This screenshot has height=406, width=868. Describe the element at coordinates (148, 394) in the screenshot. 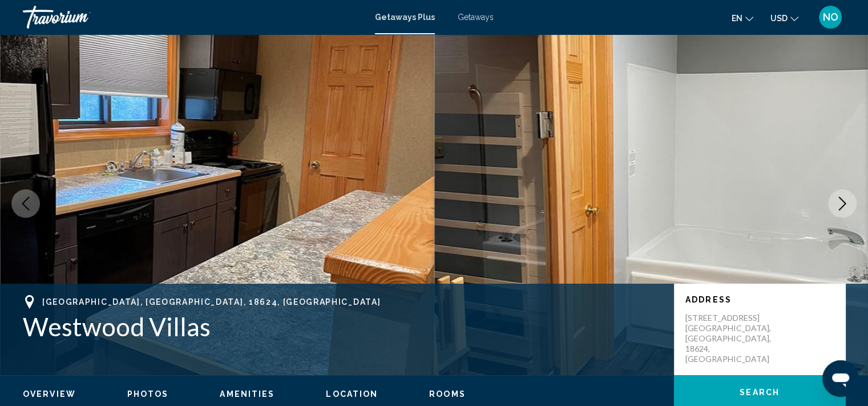

I see `span: Photos` at that location.